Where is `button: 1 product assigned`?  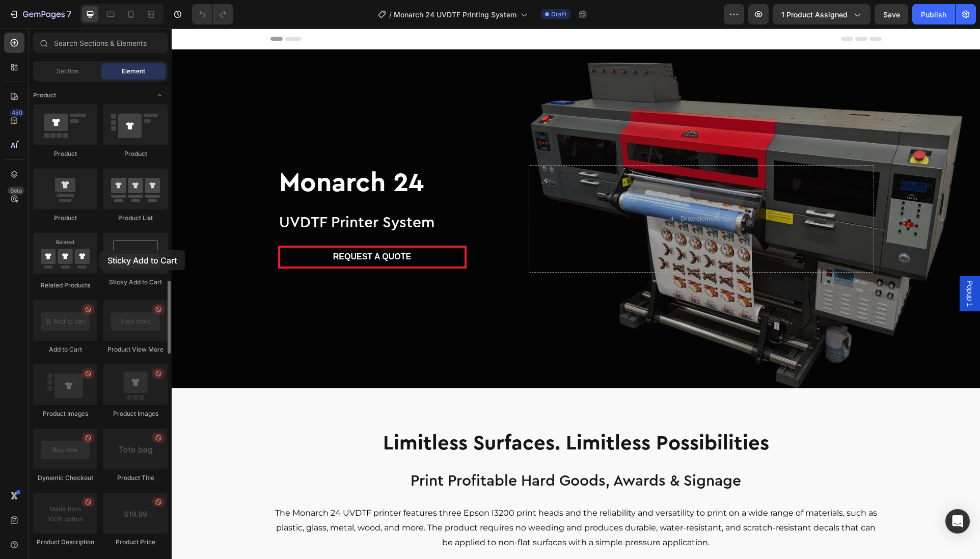 button: 1 product assigned is located at coordinates (822, 14).